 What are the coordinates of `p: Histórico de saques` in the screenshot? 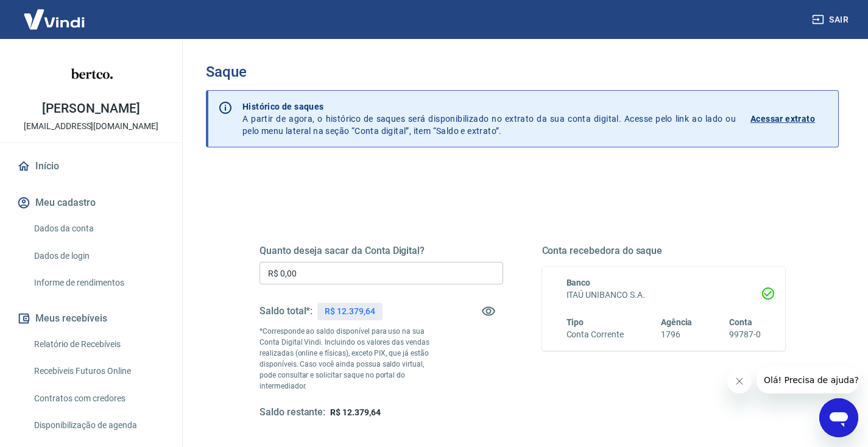 It's located at (489, 107).